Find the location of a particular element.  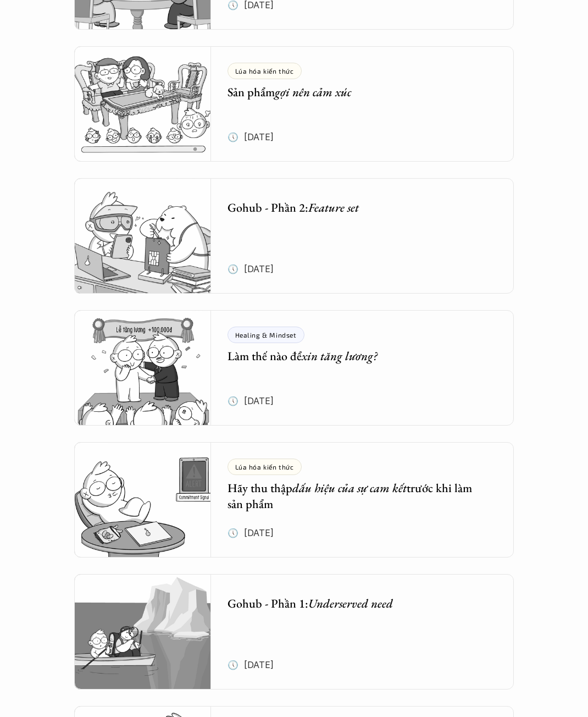

h5: Gohub - Phần 2: is located at coordinates (354, 208).